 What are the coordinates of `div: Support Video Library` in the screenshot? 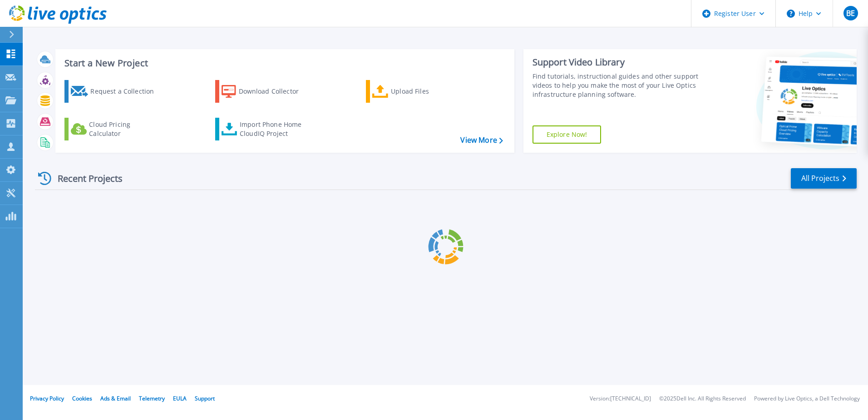 It's located at (617, 62).